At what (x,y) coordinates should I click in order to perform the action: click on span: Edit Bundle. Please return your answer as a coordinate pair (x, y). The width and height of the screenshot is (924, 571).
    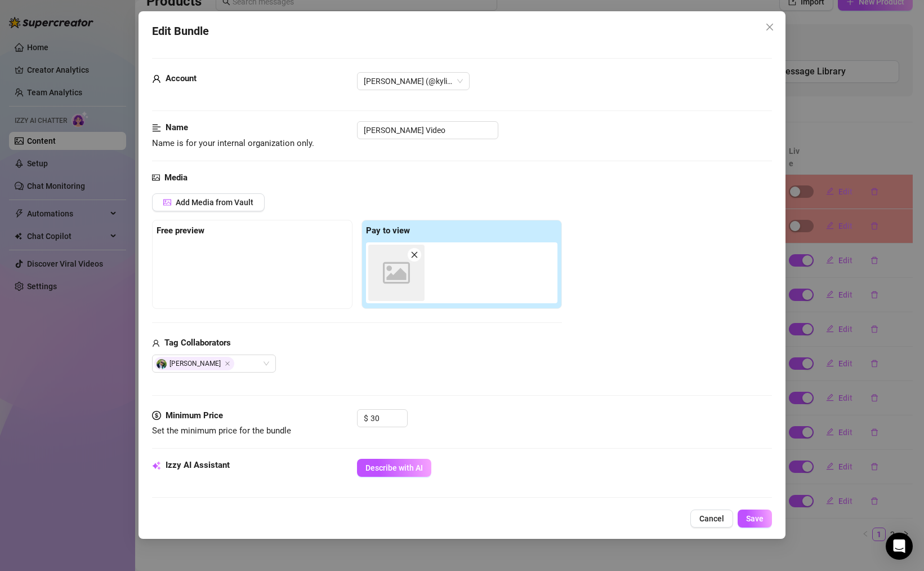
    Looking at the image, I should click on (180, 31).